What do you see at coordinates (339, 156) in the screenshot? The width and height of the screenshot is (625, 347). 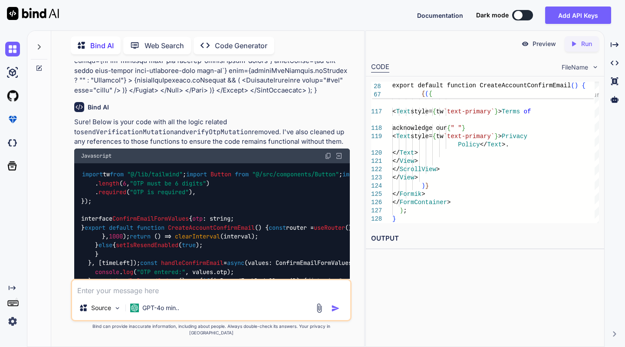 I see `img: Open in Browser` at bounding box center [339, 156].